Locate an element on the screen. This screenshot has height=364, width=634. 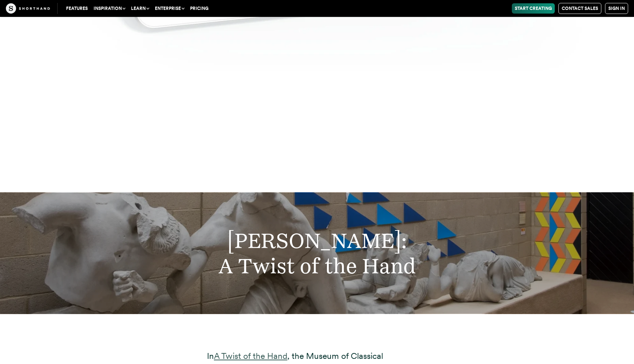
a: Contact Sales is located at coordinates (580, 9).